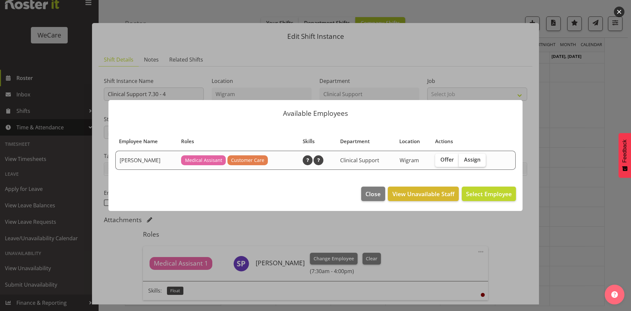 Image resolution: width=631 pixels, height=311 pixels. I want to click on span: Skills, so click(309, 141).